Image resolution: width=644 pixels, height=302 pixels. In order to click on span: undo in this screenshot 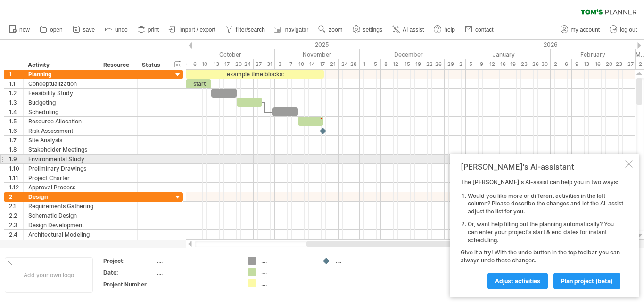, I will do `click(121, 30)`.